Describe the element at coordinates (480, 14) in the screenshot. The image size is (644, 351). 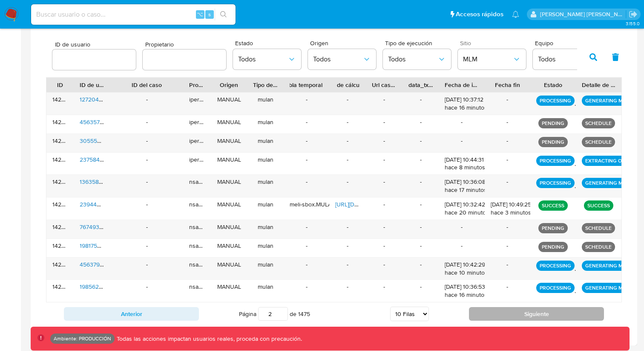
I see `span: Accesos rápidos` at that location.